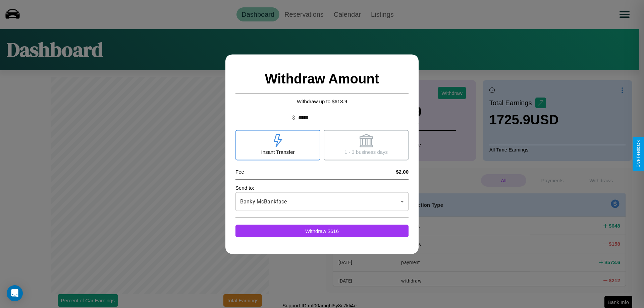 This screenshot has width=644, height=308. I want to click on p: Fee, so click(240, 171).